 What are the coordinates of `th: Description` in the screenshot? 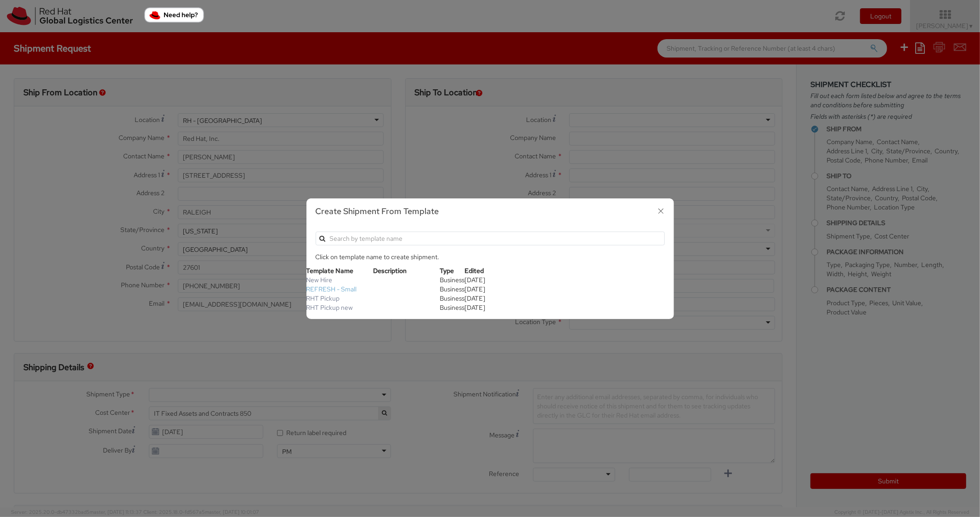 It's located at (406, 271).